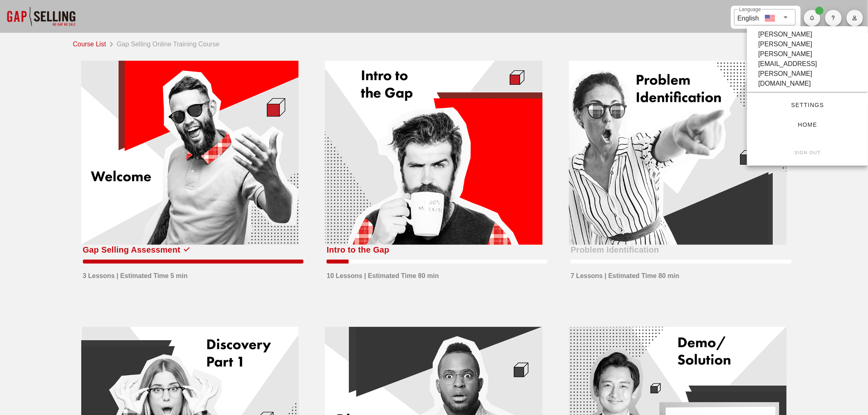 The width and height of the screenshot is (868, 415). What do you see at coordinates (132, 250) in the screenshot?
I see `div: Gap Selling Assessment` at bounding box center [132, 250].